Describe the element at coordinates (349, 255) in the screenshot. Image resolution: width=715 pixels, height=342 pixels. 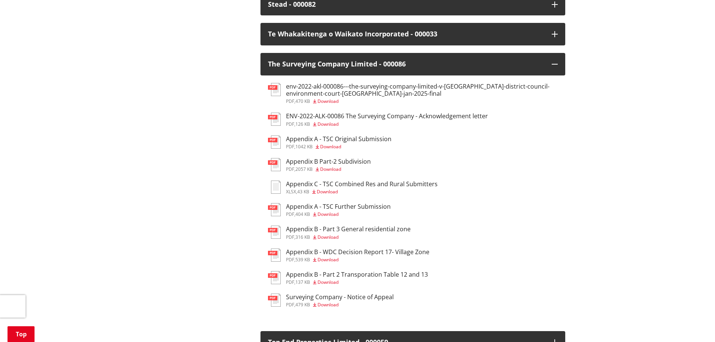
I see `a: Appendix B - WDC Decision Report 17- Village Zone pdf,539 KB Download` at that location.